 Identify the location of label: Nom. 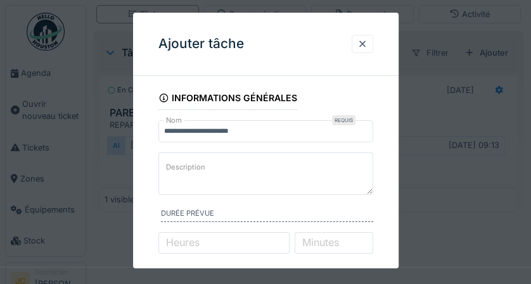
(174, 120).